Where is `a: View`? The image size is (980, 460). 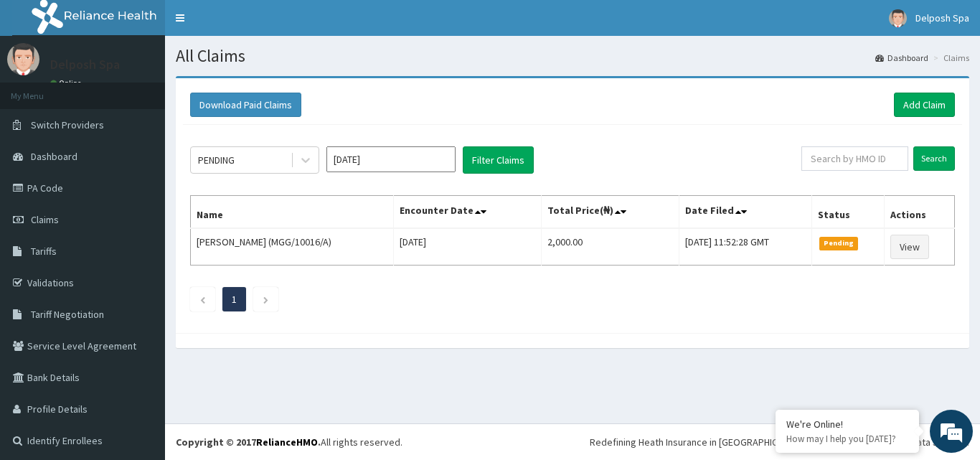 a: View is located at coordinates (911, 247).